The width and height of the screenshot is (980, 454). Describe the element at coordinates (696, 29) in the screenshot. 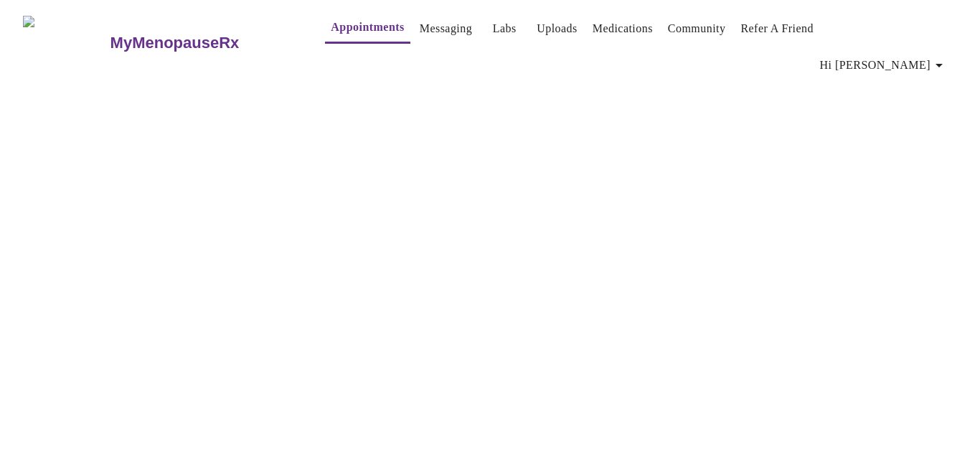

I see `a: Community` at that location.